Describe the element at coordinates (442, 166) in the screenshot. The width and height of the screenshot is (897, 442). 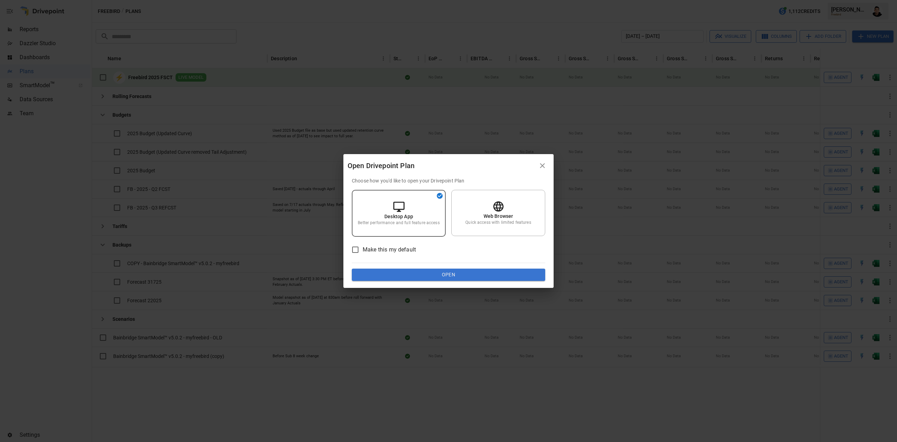
I see `div: Open Drivepoint Plan` at that location.